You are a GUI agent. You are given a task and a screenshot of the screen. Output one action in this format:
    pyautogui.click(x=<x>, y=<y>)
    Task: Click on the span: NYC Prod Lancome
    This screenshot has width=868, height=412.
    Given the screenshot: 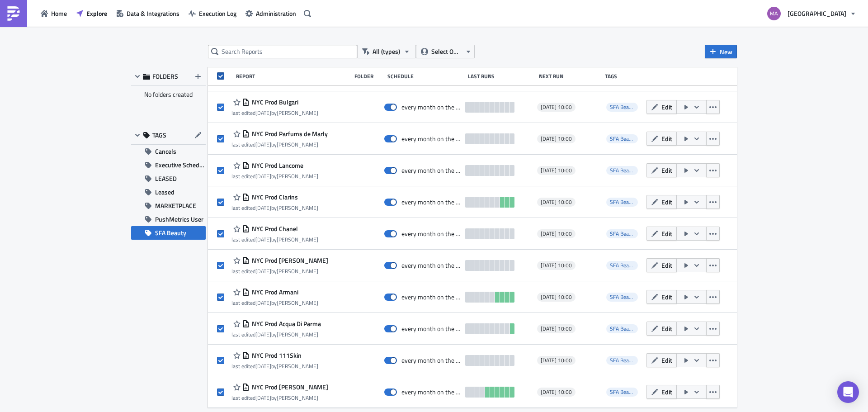 What is the action you would take?
    pyautogui.click(x=276, y=166)
    